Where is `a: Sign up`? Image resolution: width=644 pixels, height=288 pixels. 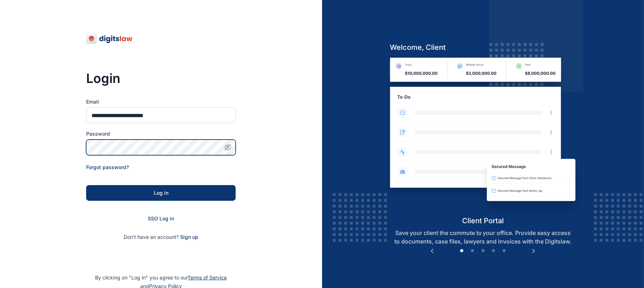 a: Sign up is located at coordinates (189, 237).